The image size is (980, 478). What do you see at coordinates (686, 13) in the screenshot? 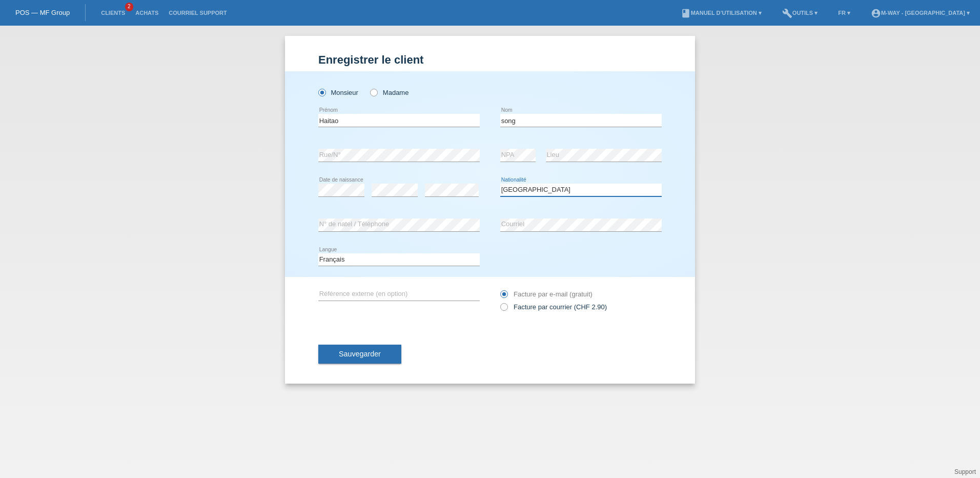
I see `i: book` at bounding box center [686, 13].